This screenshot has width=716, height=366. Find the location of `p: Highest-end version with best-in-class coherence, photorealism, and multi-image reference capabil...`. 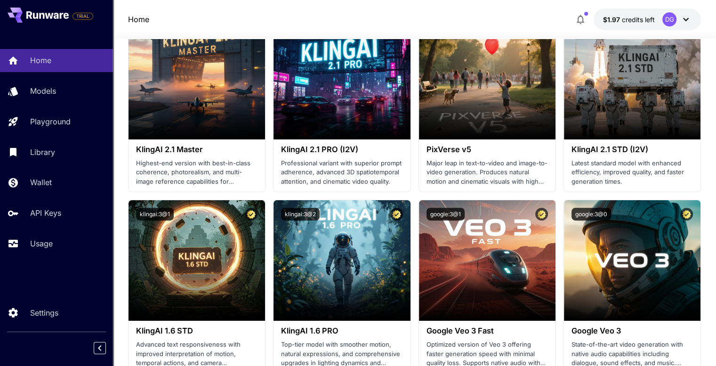

p: Highest-end version with best-in-class coherence, photorealism, and multi-image reference capabil... is located at coordinates (197, 172).